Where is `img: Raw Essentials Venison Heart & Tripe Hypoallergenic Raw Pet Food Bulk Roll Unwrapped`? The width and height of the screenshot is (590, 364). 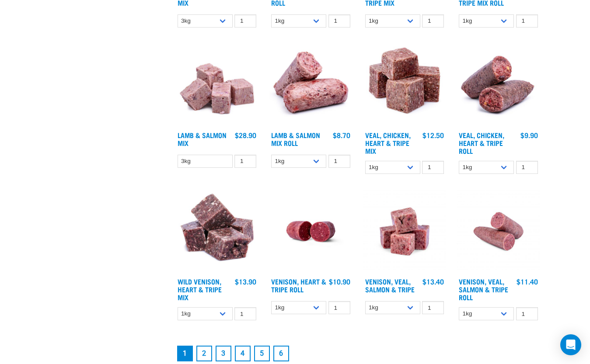
img: Raw Essentials Venison Heart & Tripe Hypoallergenic Raw Pet Food Bulk Roll Unwrapped is located at coordinates (311, 231).